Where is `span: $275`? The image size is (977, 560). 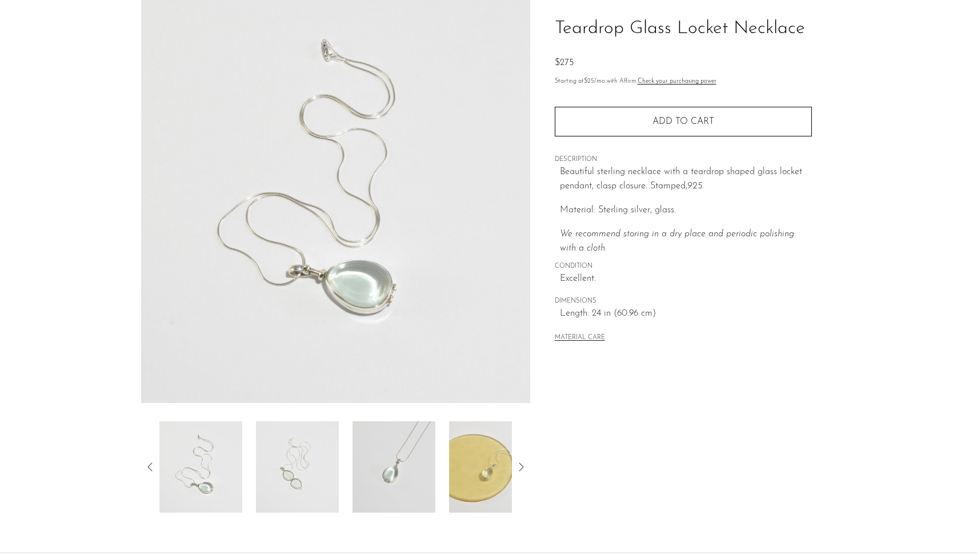
span: $275 is located at coordinates (564, 63).